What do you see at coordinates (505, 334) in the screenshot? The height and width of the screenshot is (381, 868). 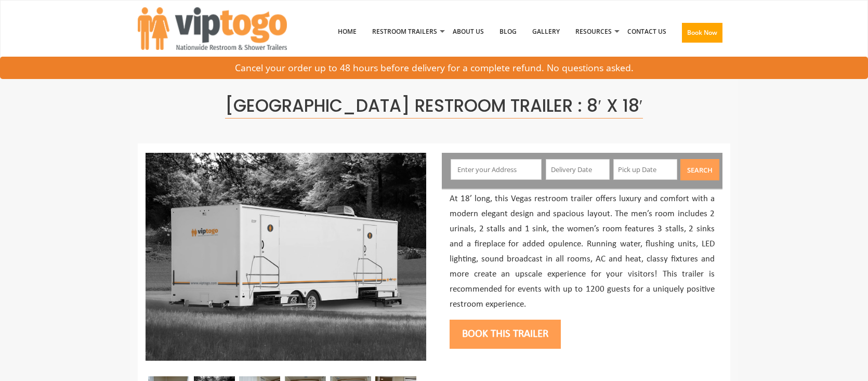 I see `button: Book this trailer` at bounding box center [505, 334].